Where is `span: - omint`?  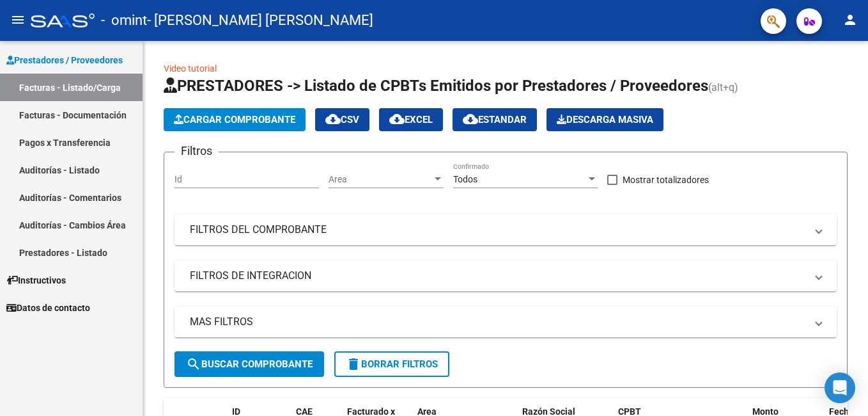
span: - omint is located at coordinates (124, 20).